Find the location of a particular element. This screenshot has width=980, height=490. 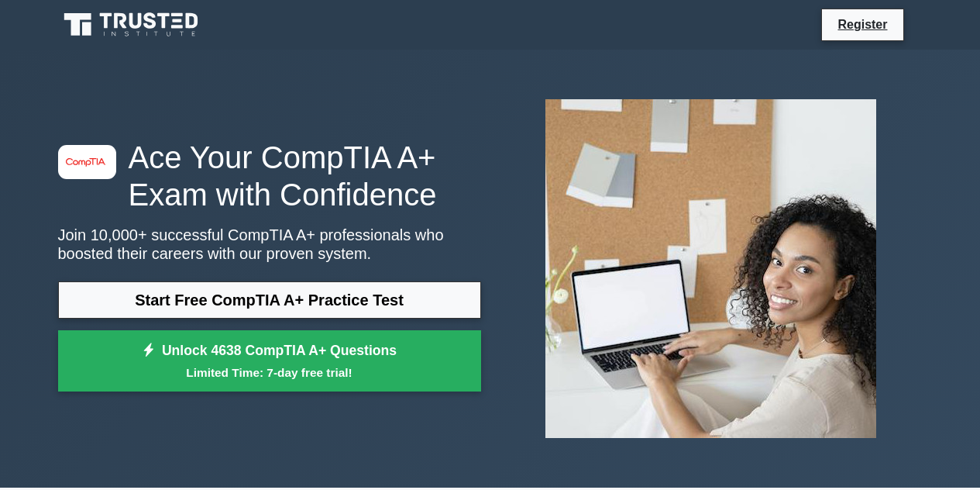

h1: Ace Your CompTIA A+ Exam with Confidence is located at coordinates (270, 176).